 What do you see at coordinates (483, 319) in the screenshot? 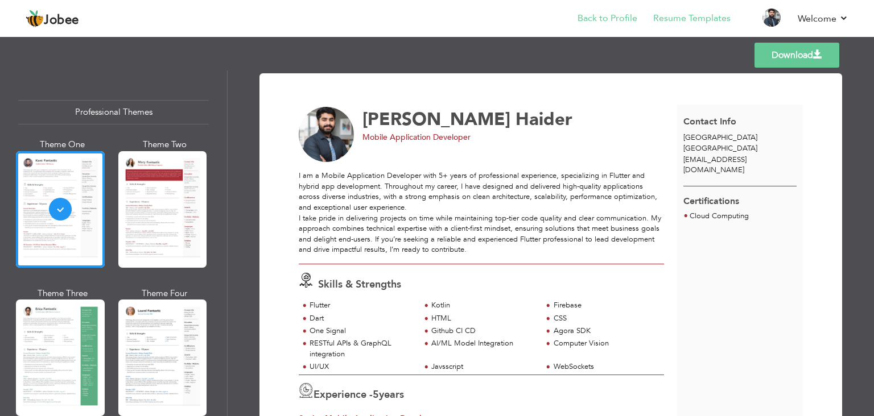
I see `div: HTML` at bounding box center [483, 319].